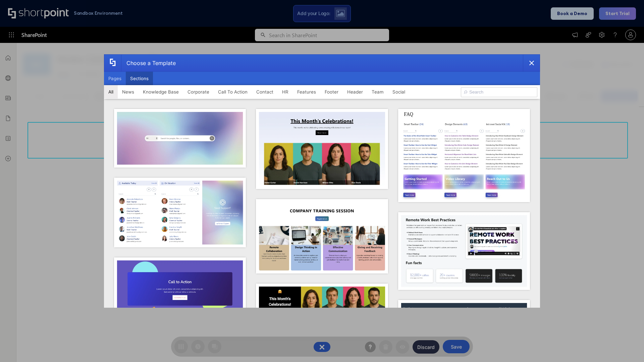  What do you see at coordinates (161, 92) in the screenshot?
I see `button: Knowledge Base` at bounding box center [161, 92].